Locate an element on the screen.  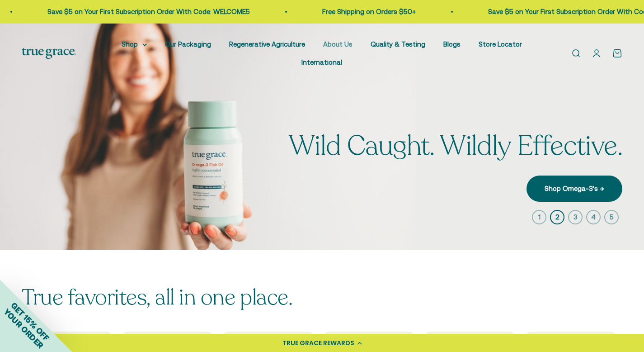
span: GET 15% OFF is located at coordinates (30, 321).